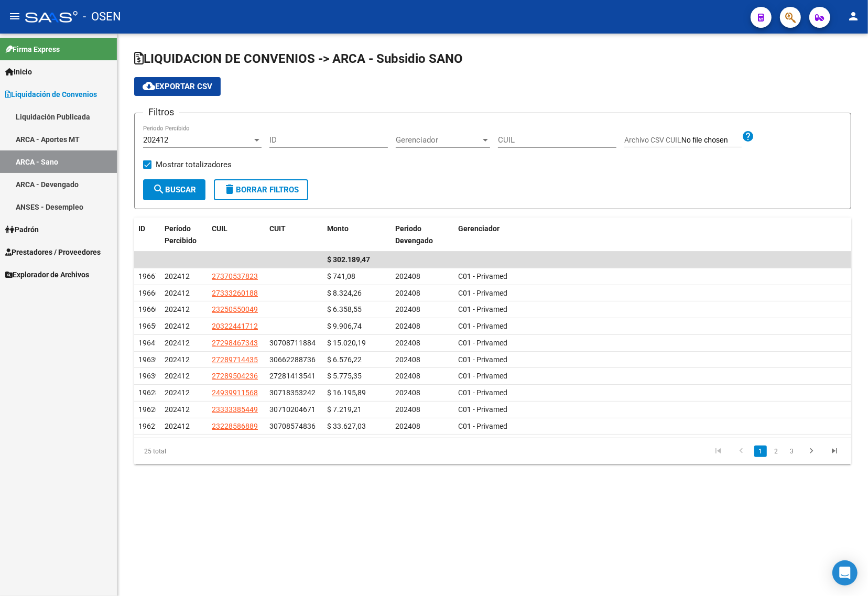 The width and height of the screenshot is (868, 596). What do you see at coordinates (292, 359) in the screenshot?
I see `span: 30662288736` at bounding box center [292, 359].